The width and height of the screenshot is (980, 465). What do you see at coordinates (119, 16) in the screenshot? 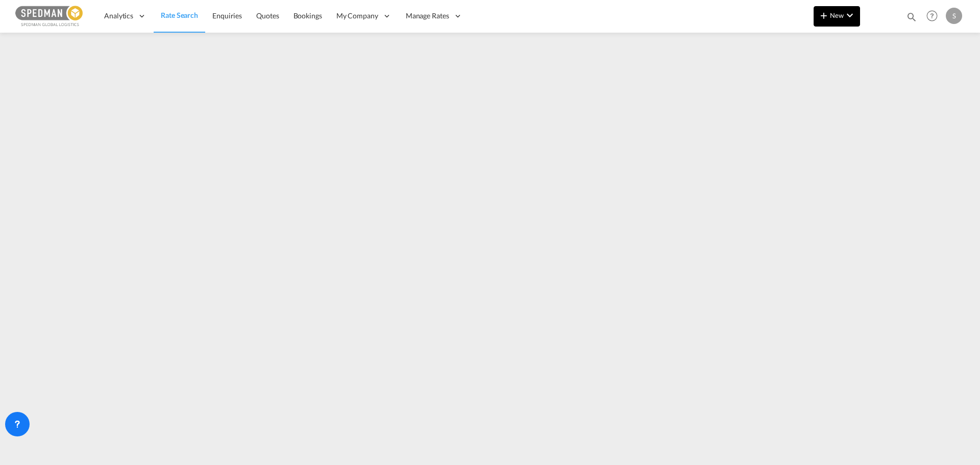
I see `span: Analytics` at bounding box center [119, 16].